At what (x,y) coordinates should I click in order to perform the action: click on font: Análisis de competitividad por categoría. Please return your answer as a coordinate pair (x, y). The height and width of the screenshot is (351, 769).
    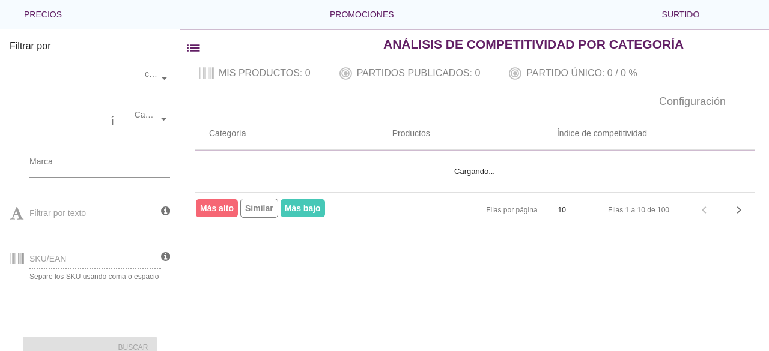
    Looking at the image, I should click on (533, 44).